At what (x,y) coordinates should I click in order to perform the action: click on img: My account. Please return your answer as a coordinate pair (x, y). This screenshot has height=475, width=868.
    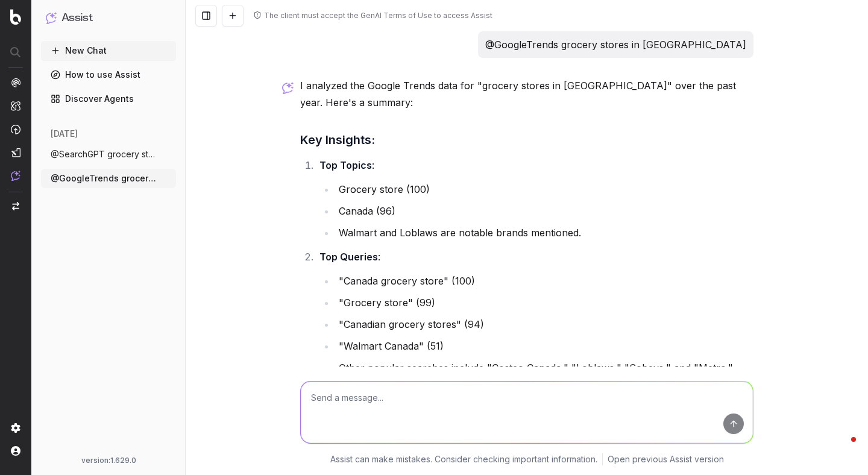
    Looking at the image, I should click on (16, 451).